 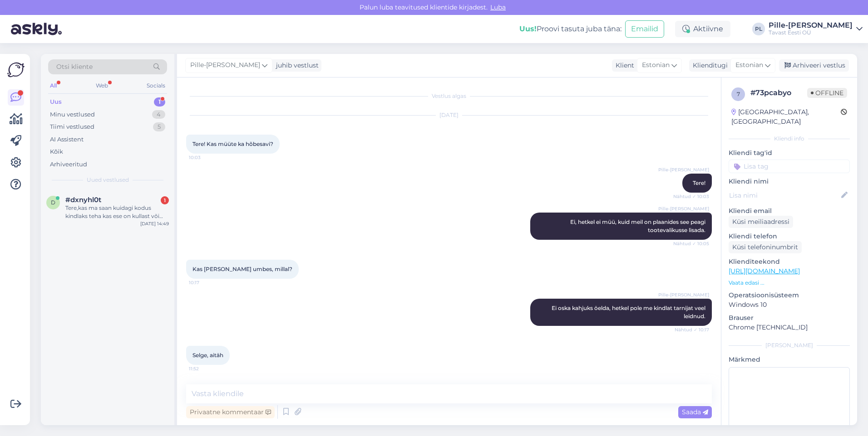 What do you see at coordinates (761, 222) in the screenshot?
I see `div: Küsi meiliaadressi` at bounding box center [761, 222].